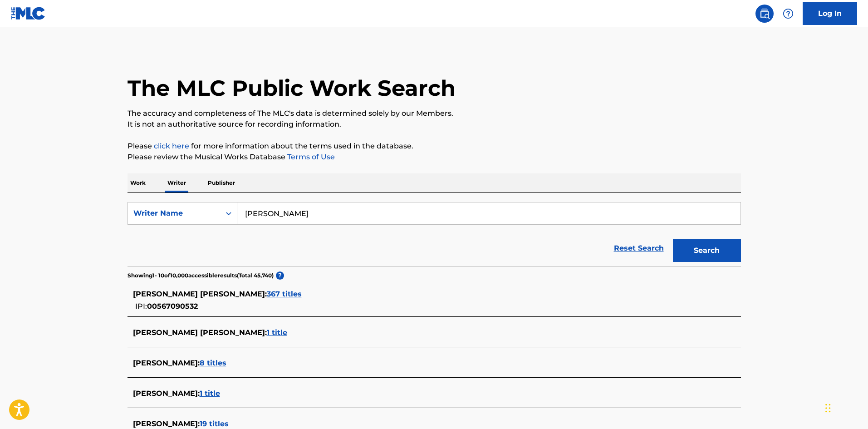 This screenshot has height=429, width=868. Describe the element at coordinates (176, 183) in the screenshot. I see `p: Writer` at that location.